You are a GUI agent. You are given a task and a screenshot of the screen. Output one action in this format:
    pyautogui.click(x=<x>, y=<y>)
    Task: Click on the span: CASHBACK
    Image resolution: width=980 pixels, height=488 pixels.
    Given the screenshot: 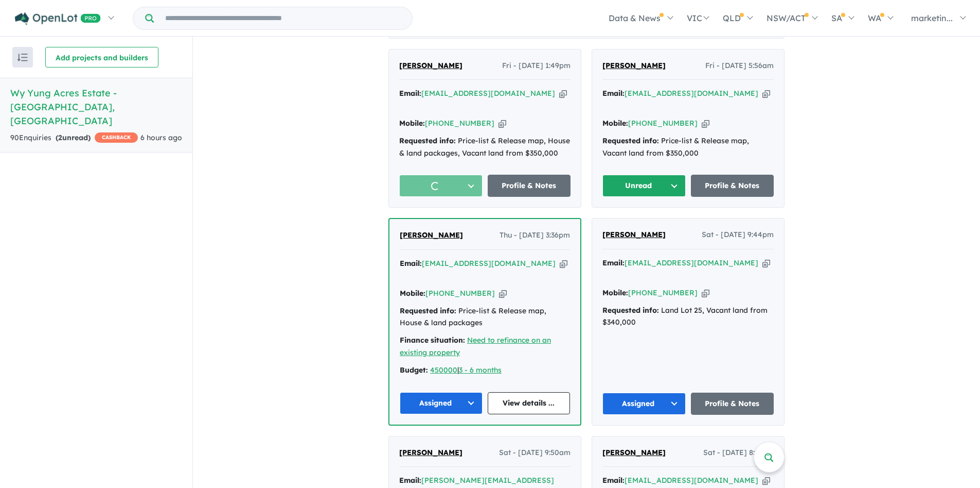 What is the action you would take?
    pyautogui.click(x=117, y=138)
    